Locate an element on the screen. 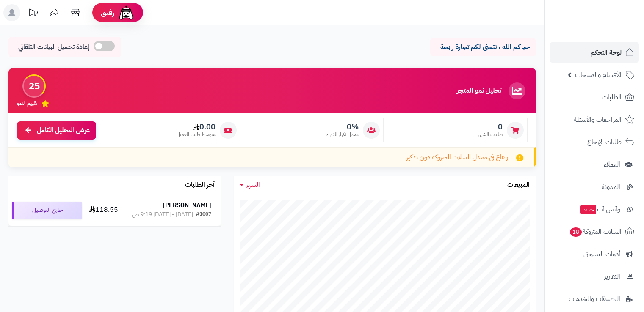 This screenshot has width=644, height=312. span: متوسط طلب العميل is located at coordinates (196, 135).